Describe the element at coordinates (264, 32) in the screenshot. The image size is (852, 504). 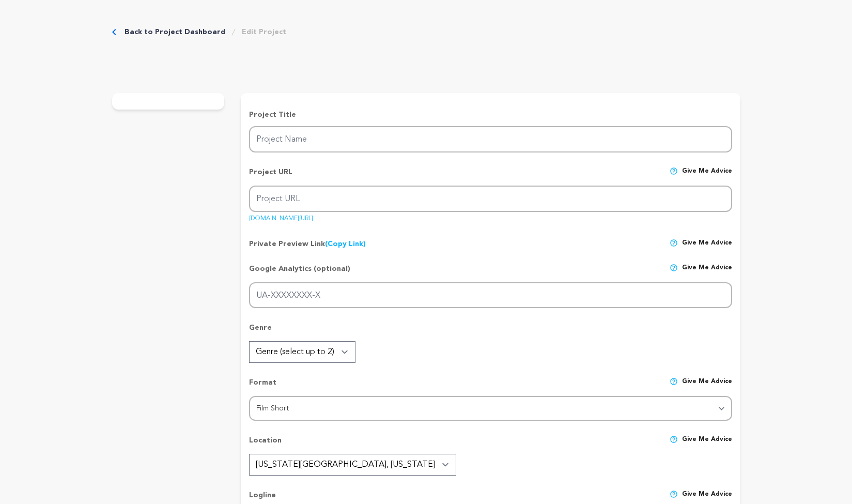
I see `a: Edit Project` at that location.